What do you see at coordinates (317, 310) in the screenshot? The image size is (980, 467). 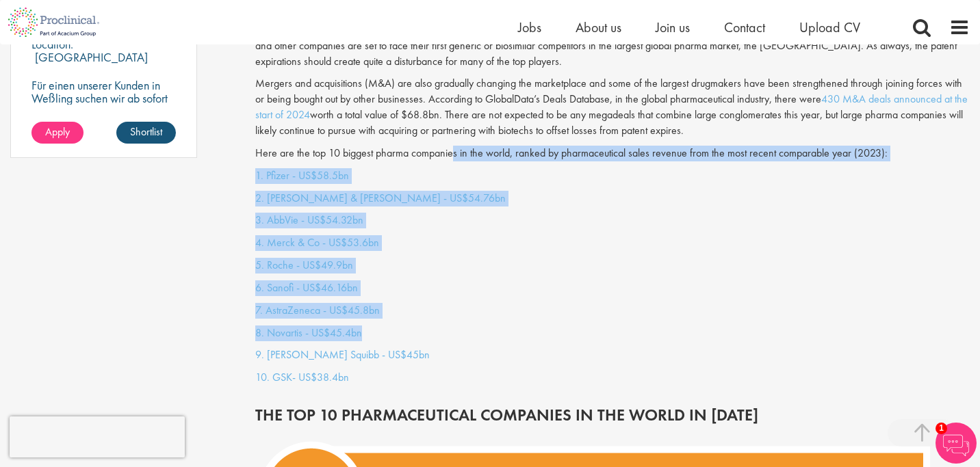 I see `a: 7. AstraZeneca - US$45.8bn` at bounding box center [317, 310].